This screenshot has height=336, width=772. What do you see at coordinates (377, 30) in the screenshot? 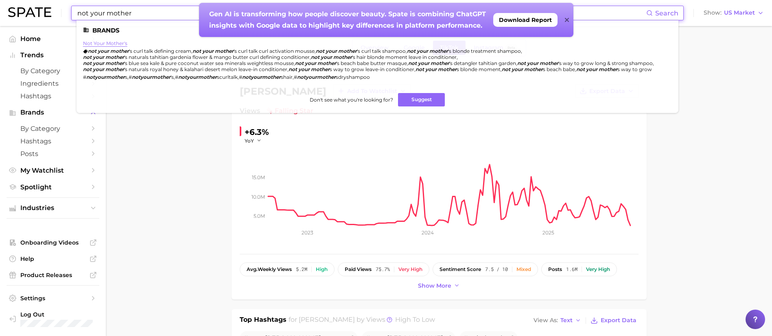
I see `li: Brands` at bounding box center [377, 30].